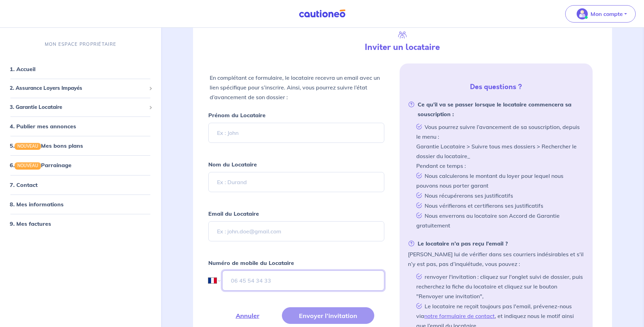  Describe the element at coordinates (80, 146) in the screenshot. I see `div: 5.NOUVEAUMes bons plans` at that location.